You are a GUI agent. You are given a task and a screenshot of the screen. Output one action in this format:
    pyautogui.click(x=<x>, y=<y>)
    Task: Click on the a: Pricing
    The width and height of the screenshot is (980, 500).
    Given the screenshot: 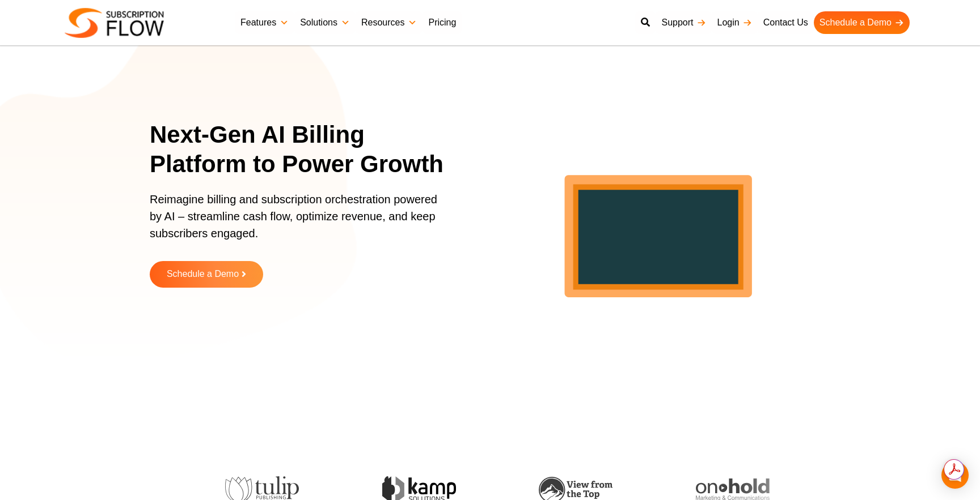 What is the action you would take?
    pyautogui.click(x=442, y=23)
    